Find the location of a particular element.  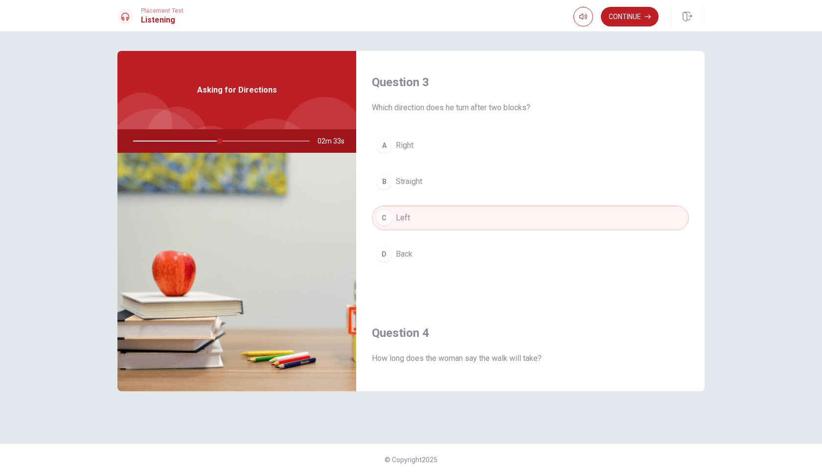

span: Which direction does he turn after two blocks? is located at coordinates (531, 108).